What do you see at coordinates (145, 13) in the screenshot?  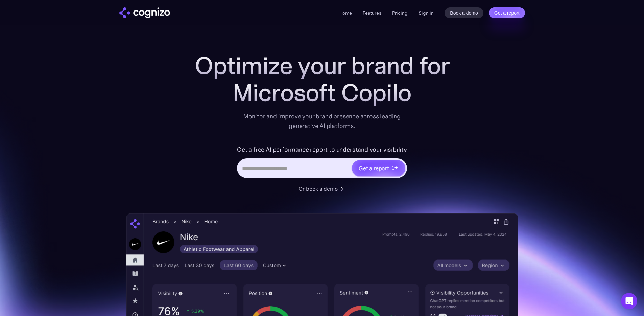 I see `img: cognizo logo` at bounding box center [145, 13].